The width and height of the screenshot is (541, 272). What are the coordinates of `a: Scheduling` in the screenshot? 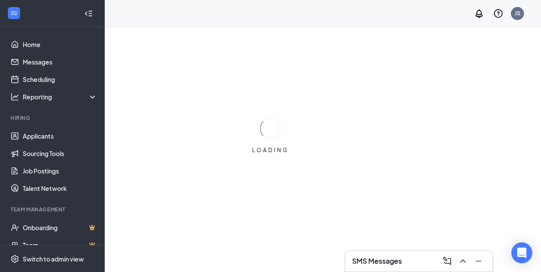 It's located at (60, 79).